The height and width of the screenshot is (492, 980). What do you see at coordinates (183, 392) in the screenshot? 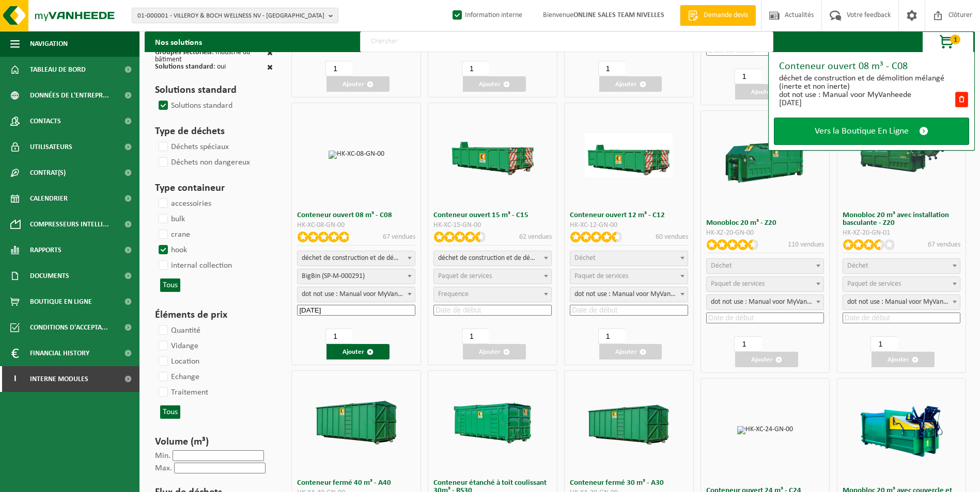
I see `label: Traitement` at bounding box center [183, 392].